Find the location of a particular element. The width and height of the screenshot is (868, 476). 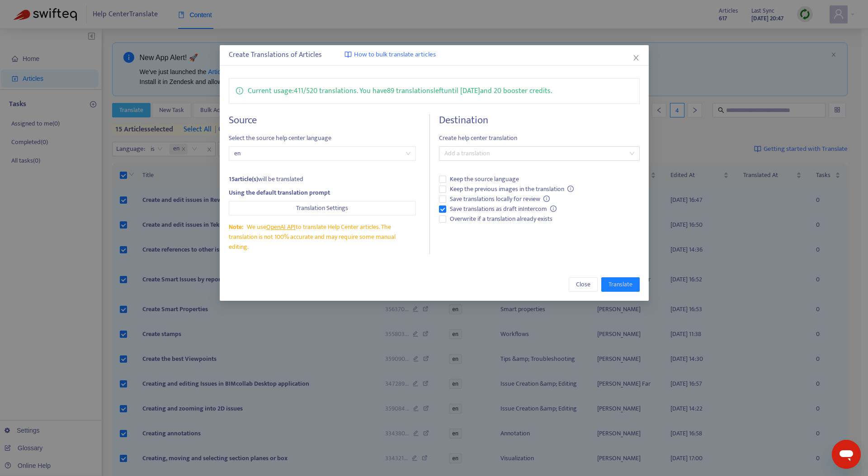

span: Close is located at coordinates (583, 284).